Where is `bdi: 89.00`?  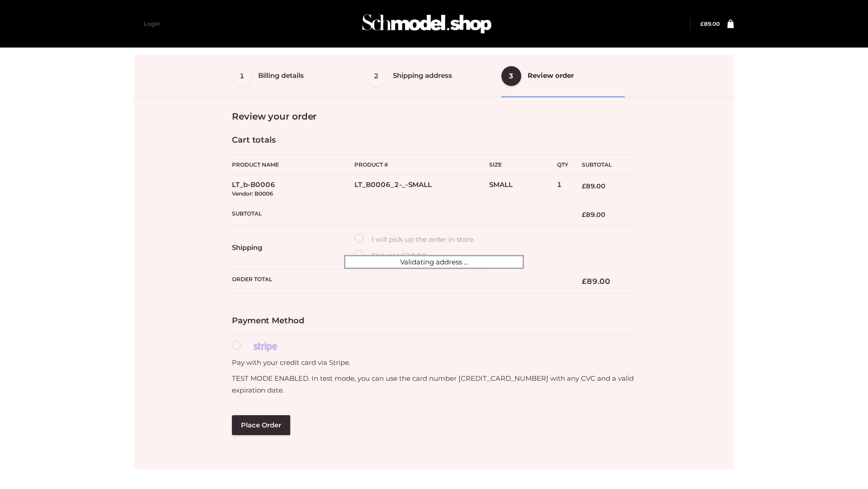 bdi: 89.00 is located at coordinates (710, 23).